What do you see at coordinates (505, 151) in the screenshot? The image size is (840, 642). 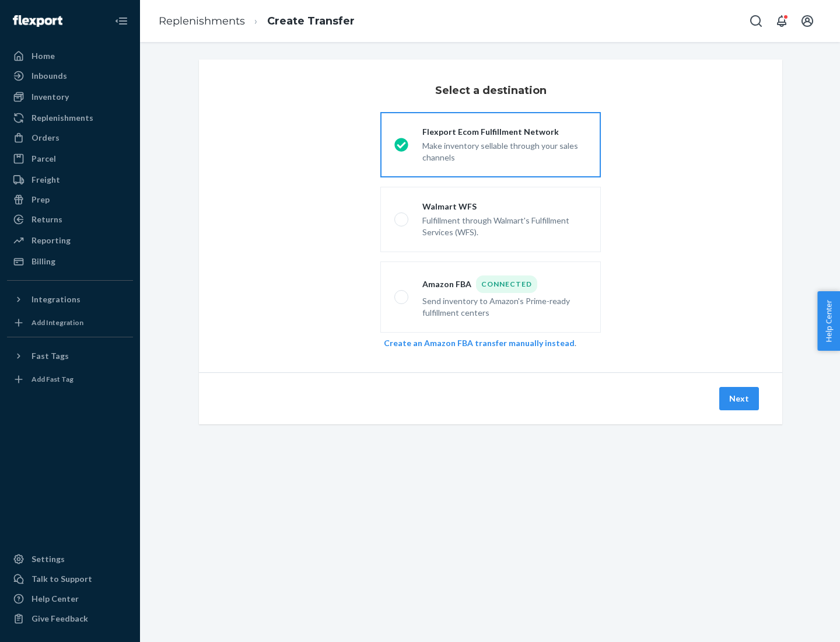 I see `div: Make inventory sellable through your sales channels` at bounding box center [505, 151].